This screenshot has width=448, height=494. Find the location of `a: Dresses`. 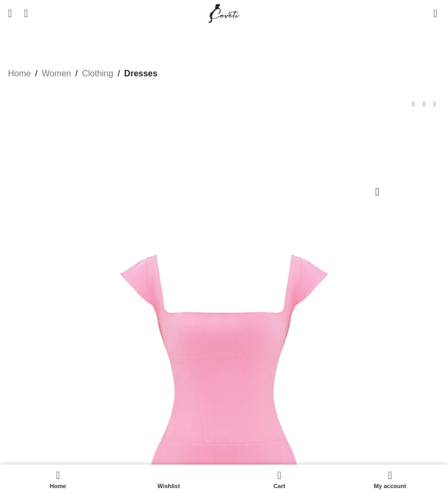

a: Dresses is located at coordinates (141, 73).